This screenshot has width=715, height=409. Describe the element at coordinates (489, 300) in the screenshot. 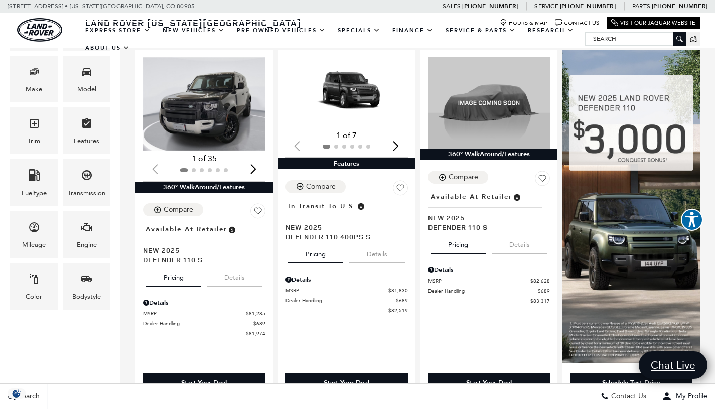

I see `a: $83,317` at that location.